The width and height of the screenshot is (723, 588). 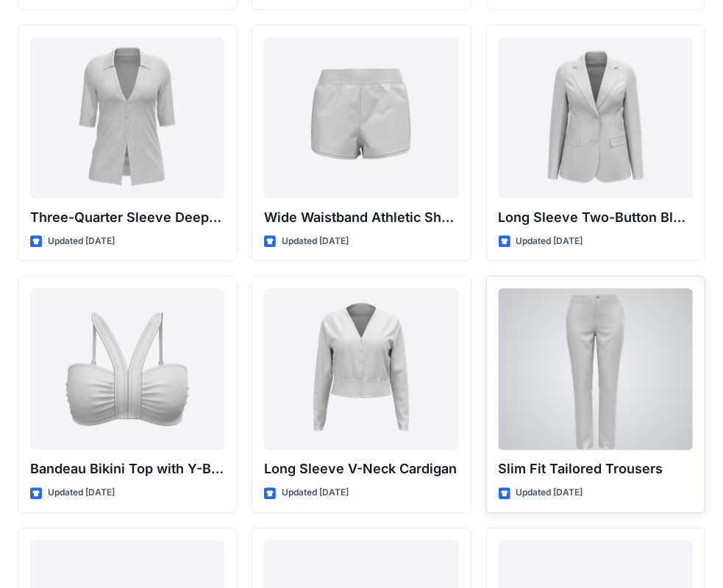 What do you see at coordinates (596, 369) in the screenshot?
I see `a: Slim Fit Tailored Trousers` at bounding box center [596, 369].